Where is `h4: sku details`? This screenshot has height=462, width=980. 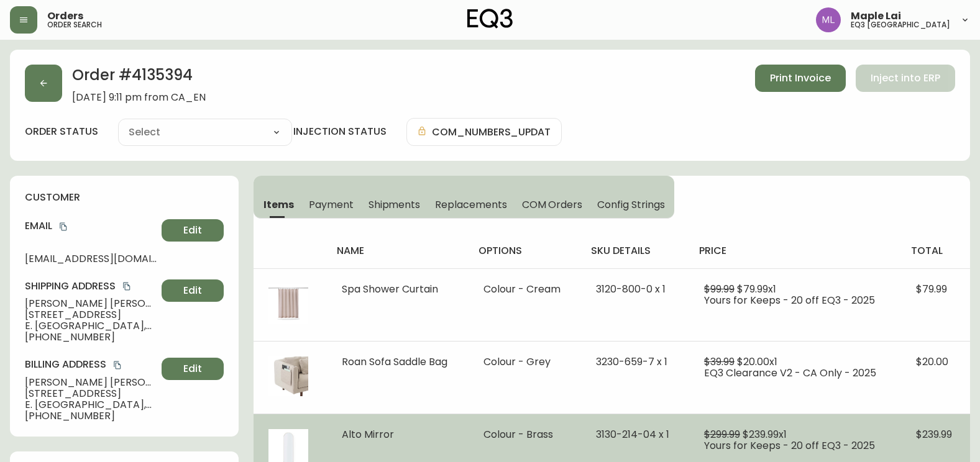
h4: sku details is located at coordinates (635, 251).